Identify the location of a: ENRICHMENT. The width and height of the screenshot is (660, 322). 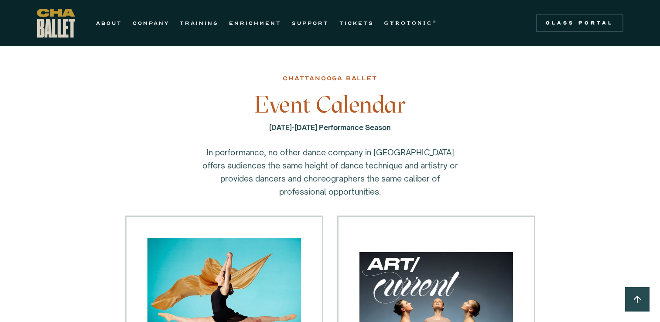
(255, 23).